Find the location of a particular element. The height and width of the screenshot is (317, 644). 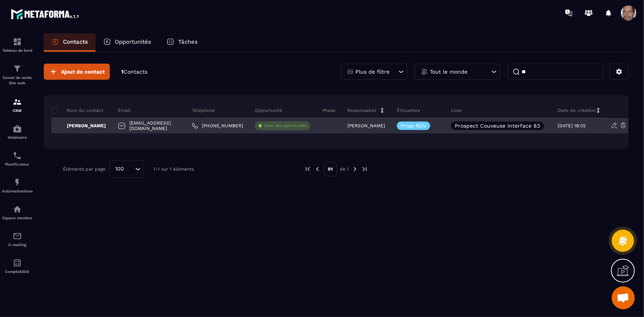

div: Ouvrir le chat is located at coordinates (623, 298).